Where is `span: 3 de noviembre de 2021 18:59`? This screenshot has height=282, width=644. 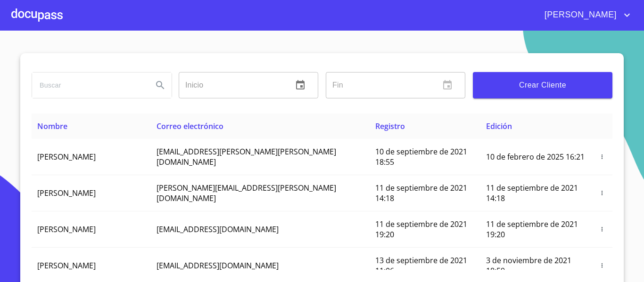
span: 3 de noviembre de 2021 18:59 is located at coordinates (529, 265).